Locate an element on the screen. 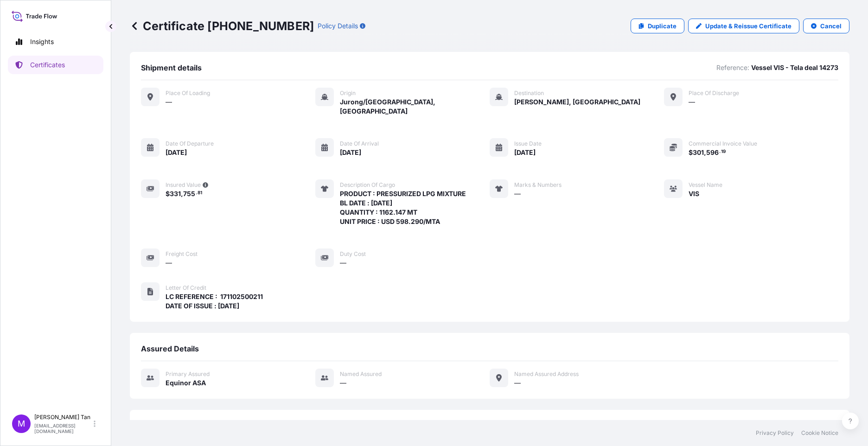 This screenshot has width=868, height=446. span: Place of Loading is located at coordinates (188, 93).